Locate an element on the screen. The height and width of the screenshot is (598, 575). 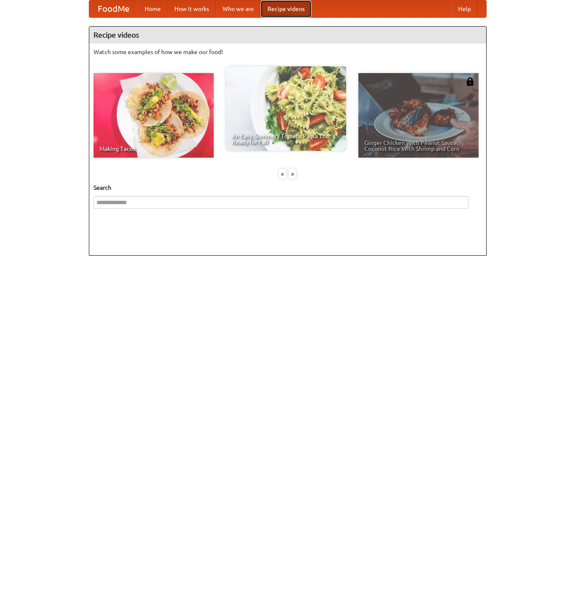
a: Recipe videos is located at coordinates (286, 9).